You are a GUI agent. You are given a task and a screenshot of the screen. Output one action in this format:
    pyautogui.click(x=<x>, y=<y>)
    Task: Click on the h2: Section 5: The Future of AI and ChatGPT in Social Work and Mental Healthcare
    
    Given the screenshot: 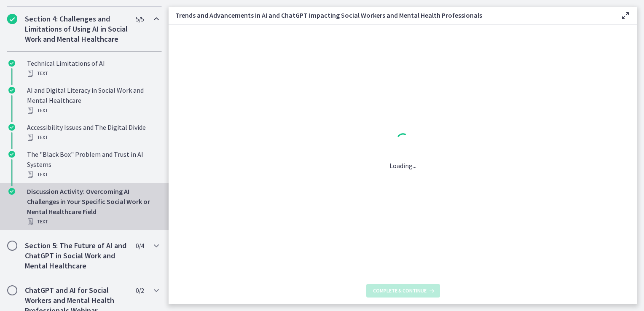 What is the action you would take?
    pyautogui.click(x=76, y=256)
    